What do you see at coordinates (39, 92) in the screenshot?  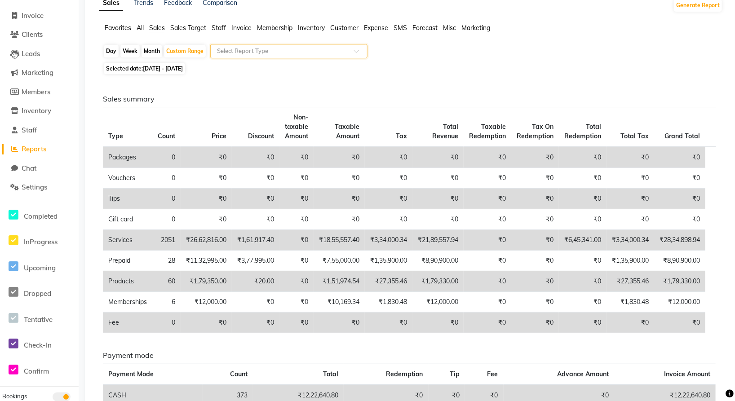 I see `a: Members` at bounding box center [39, 92].